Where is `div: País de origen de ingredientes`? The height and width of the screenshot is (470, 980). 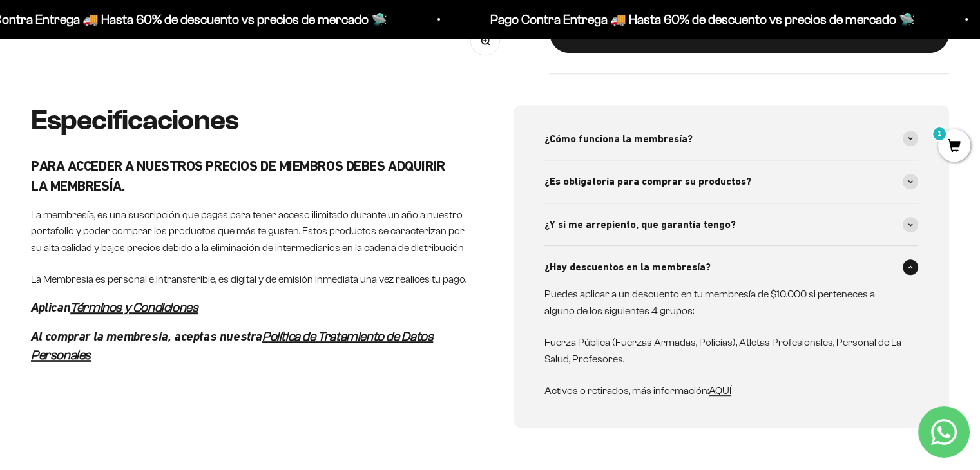
div: País de origen de ingredientes is located at coordinates (141, 127).